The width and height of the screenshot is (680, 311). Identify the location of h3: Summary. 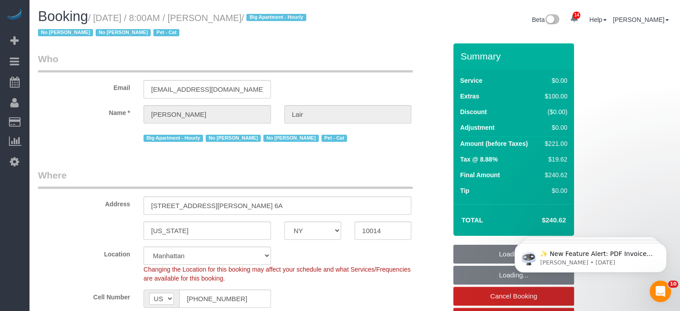
(515, 56).